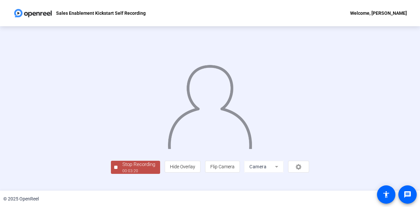 This screenshot has width=420, height=207. I want to click on img: overlay, so click(210, 104).